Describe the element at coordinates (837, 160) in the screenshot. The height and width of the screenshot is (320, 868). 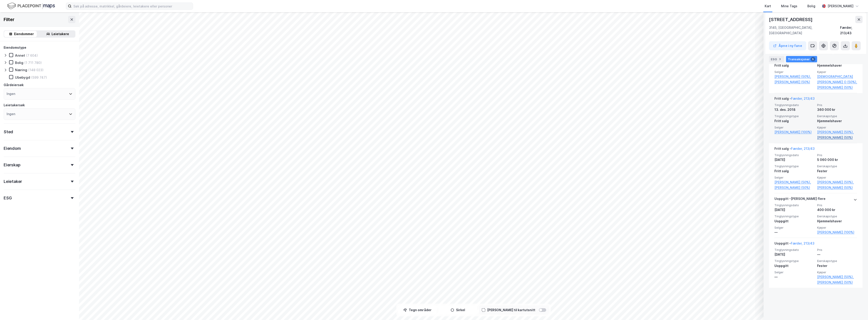
I see `div: 5 060 000 kr` at that location.